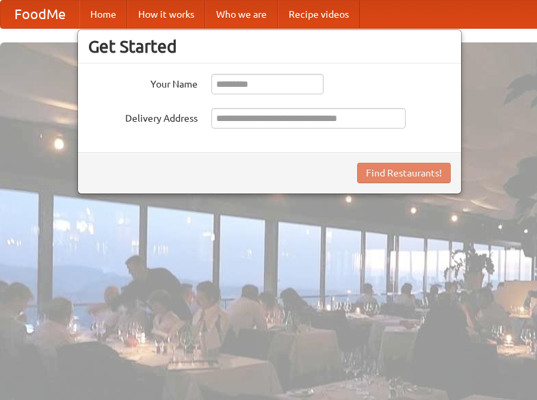 This screenshot has width=537, height=400. Describe the element at coordinates (319, 14) in the screenshot. I see `a: Recipe videos` at that location.